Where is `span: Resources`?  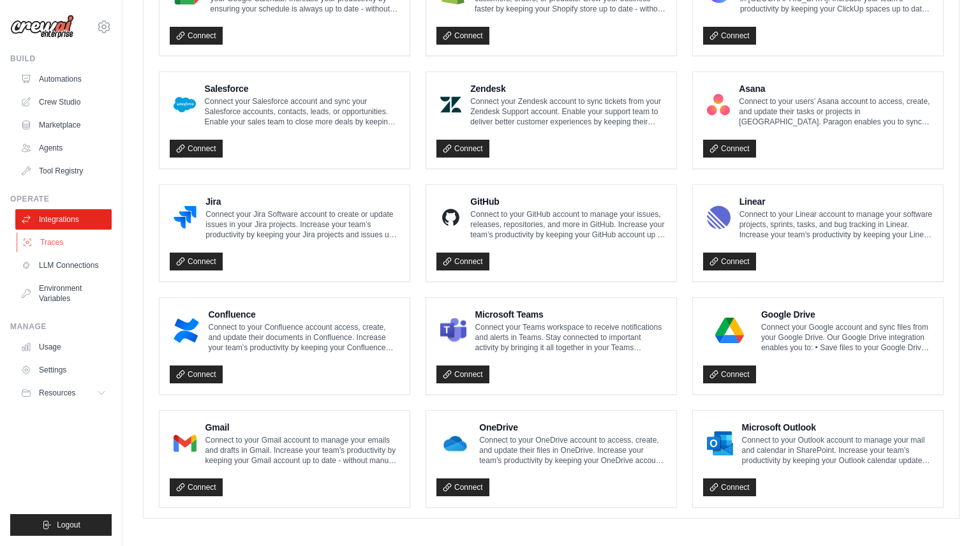
span: Resources is located at coordinates (57, 393).